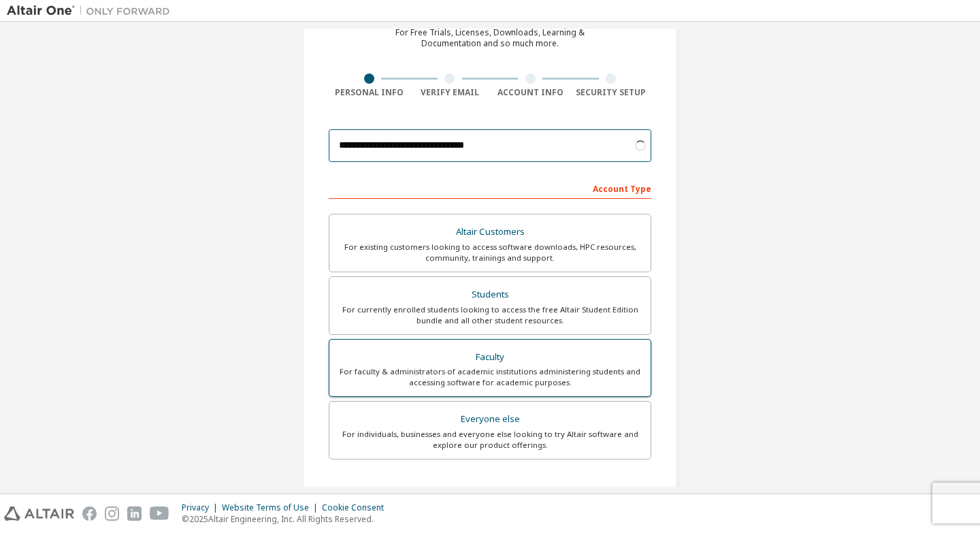 This screenshot has width=980, height=533. What do you see at coordinates (202, 508) in the screenshot?
I see `div: Privacy` at bounding box center [202, 508].